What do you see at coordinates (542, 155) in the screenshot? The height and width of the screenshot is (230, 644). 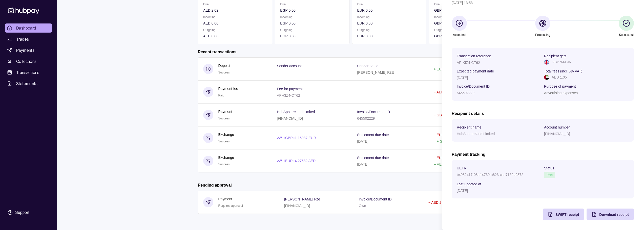 I see `h2: Payment tracking` at bounding box center [542, 155].